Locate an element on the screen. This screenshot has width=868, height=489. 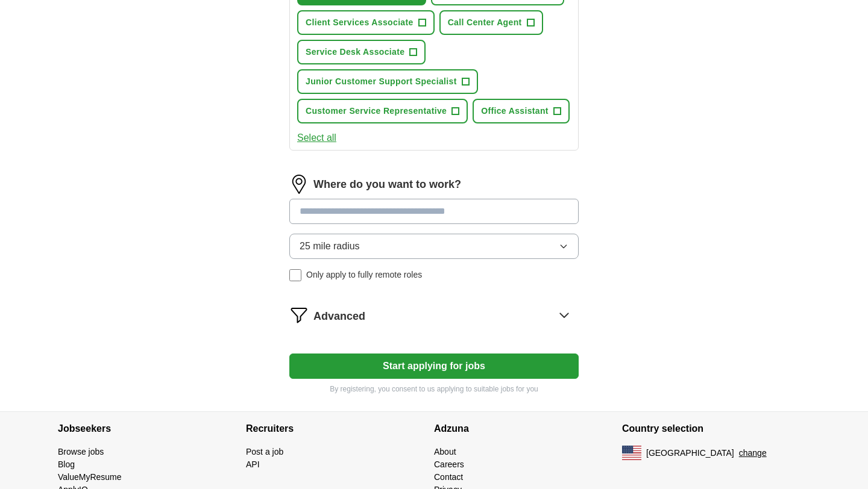
span: Service Desk Associate is located at coordinates (355, 52).